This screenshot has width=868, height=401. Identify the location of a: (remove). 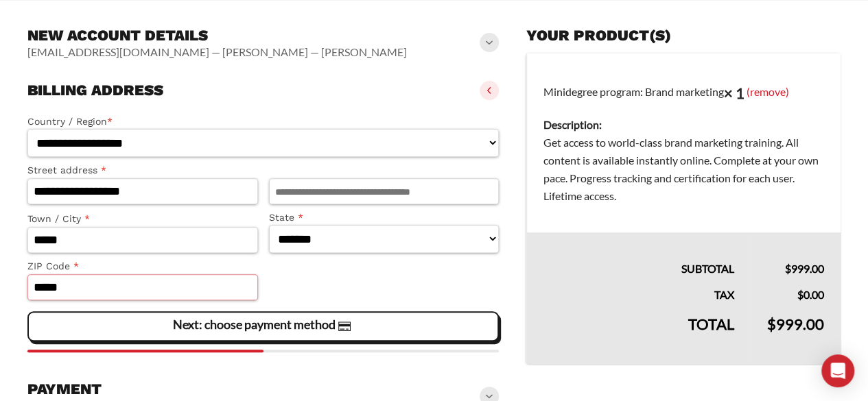
(768, 91).